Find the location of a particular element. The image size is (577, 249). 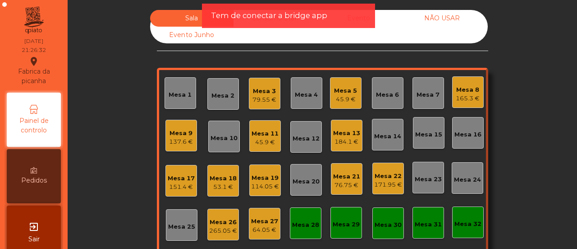

div: 114.05 € is located at coordinates (265, 186).